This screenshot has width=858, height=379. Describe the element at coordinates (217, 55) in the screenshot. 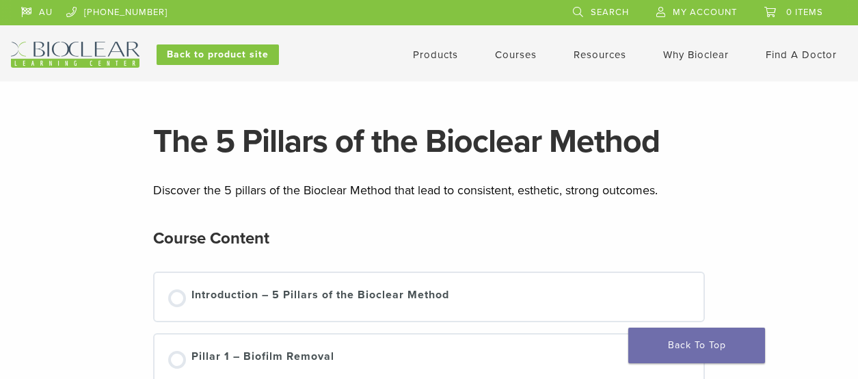

I see `a: Back to product site` at that location.